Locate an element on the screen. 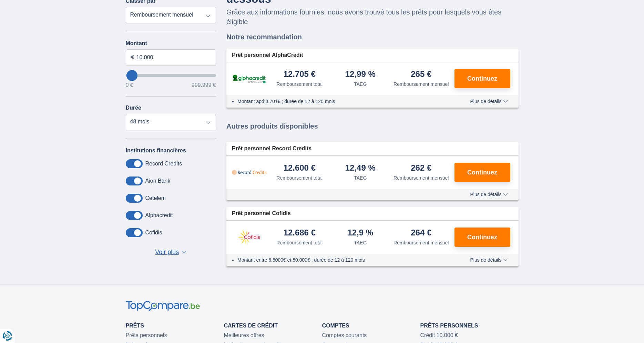 The width and height of the screenshot is (644, 343). span: Prêt personnel AlphaCredit is located at coordinates (267, 55).